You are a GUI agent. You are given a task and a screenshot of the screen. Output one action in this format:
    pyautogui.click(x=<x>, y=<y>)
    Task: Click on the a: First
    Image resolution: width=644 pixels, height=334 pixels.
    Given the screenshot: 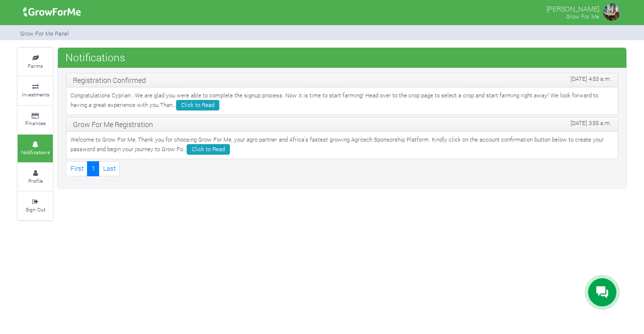 What is the action you would take?
    pyautogui.click(x=77, y=169)
    